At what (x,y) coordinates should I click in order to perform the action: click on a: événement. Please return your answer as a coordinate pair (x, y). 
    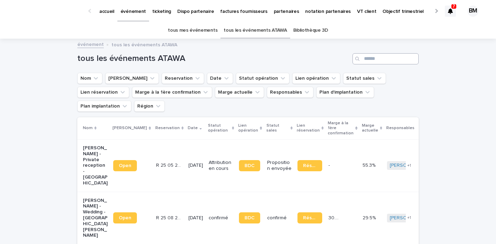
    Looking at the image, I should click on (91, 44).